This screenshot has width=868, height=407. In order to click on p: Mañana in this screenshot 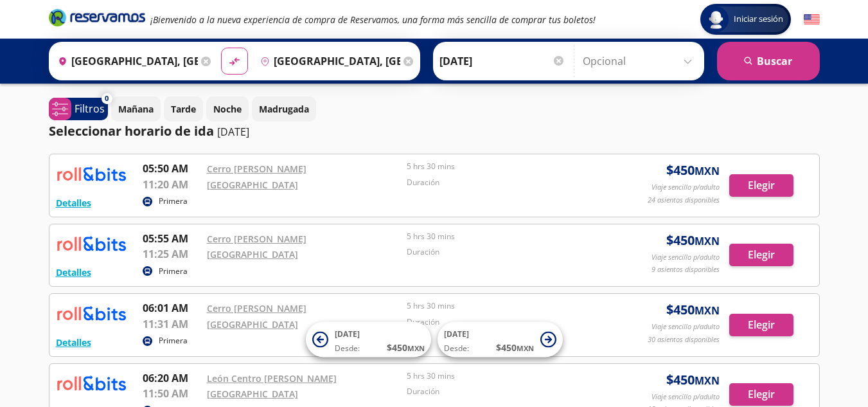, I will do `click(135, 109)`.